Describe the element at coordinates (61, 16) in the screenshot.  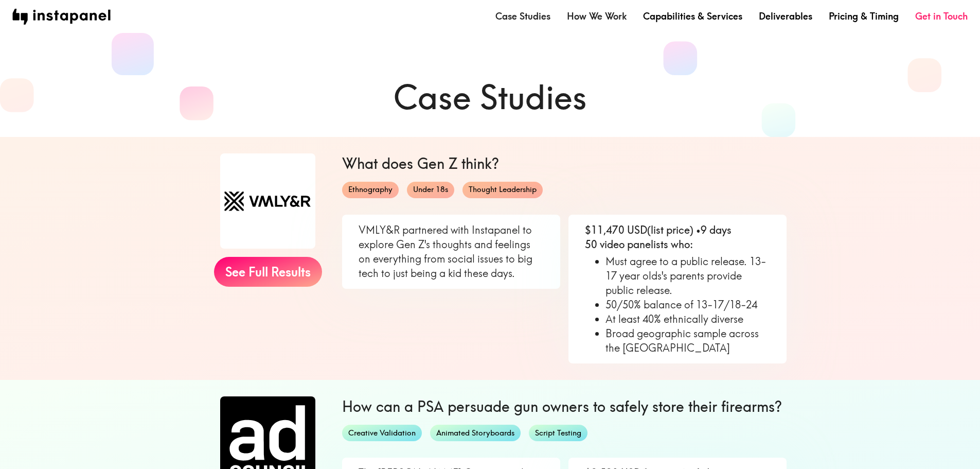
I see `img: instapanel` at that location.